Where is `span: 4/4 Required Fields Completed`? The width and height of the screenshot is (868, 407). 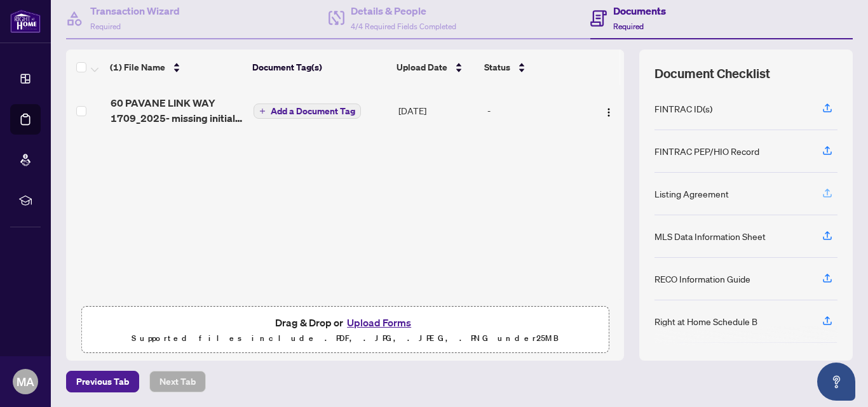
span: 4/4 Required Fields Completed is located at coordinates (404, 26).